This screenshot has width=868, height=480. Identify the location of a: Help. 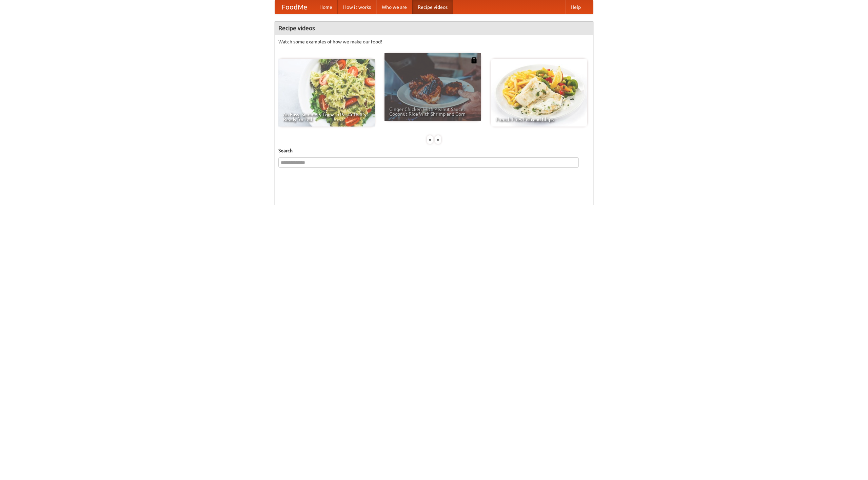
(576, 8).